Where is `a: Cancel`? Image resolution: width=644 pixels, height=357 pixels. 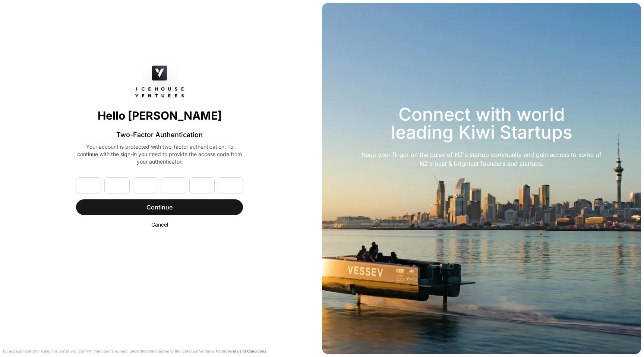 a: Cancel is located at coordinates (159, 225).